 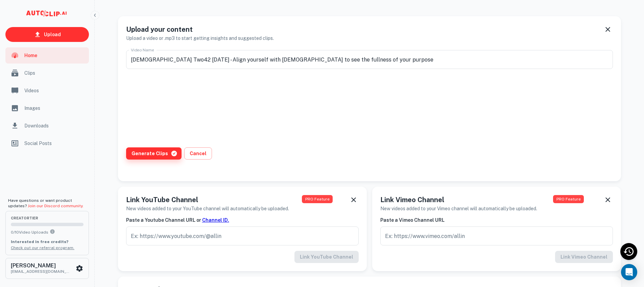 What do you see at coordinates (53, 35) in the screenshot?
I see `p: Upload` at bounding box center [53, 35].